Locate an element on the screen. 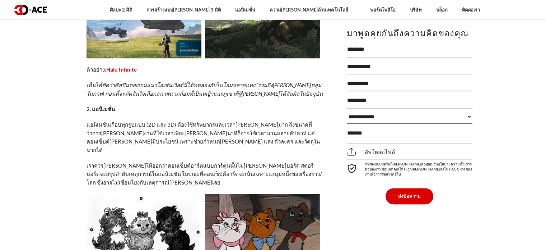  font: แอนิเมชั่น is located at coordinates (245, 10).